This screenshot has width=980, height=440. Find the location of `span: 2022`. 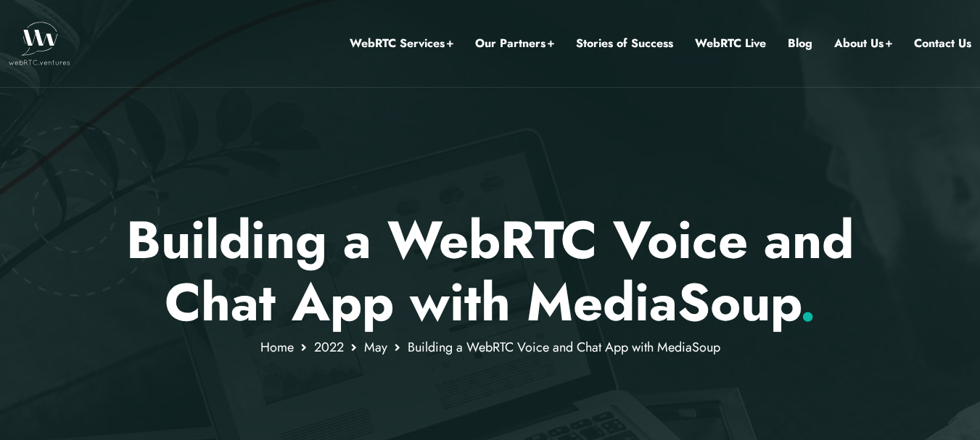

span: 2022 is located at coordinates (329, 347).